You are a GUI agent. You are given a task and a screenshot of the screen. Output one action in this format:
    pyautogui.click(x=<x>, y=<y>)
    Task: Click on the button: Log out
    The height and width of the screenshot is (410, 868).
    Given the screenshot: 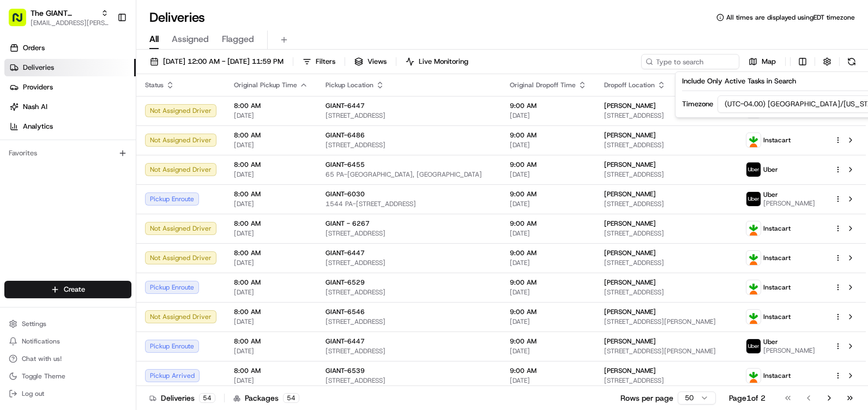 What is the action you would take?
    pyautogui.click(x=68, y=393)
    